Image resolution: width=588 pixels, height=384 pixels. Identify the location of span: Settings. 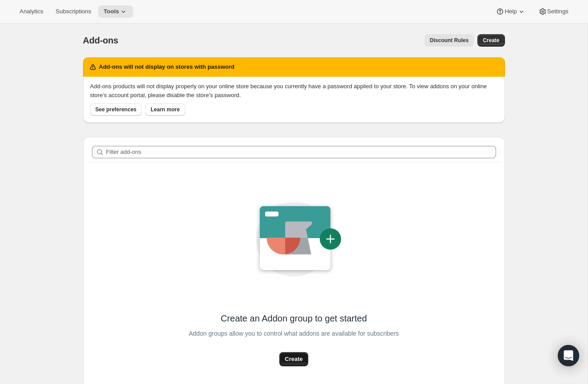
(558, 12).